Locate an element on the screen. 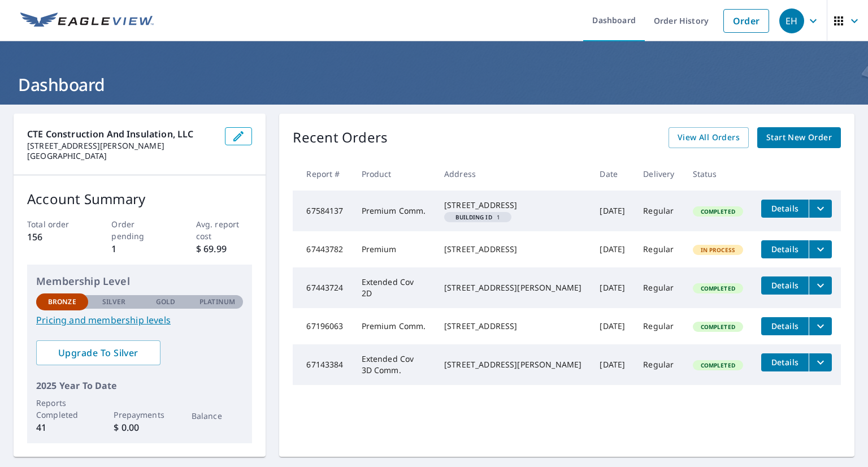 The image size is (868, 467). button: filesDropdownBtn-67143384 is located at coordinates (820, 362).